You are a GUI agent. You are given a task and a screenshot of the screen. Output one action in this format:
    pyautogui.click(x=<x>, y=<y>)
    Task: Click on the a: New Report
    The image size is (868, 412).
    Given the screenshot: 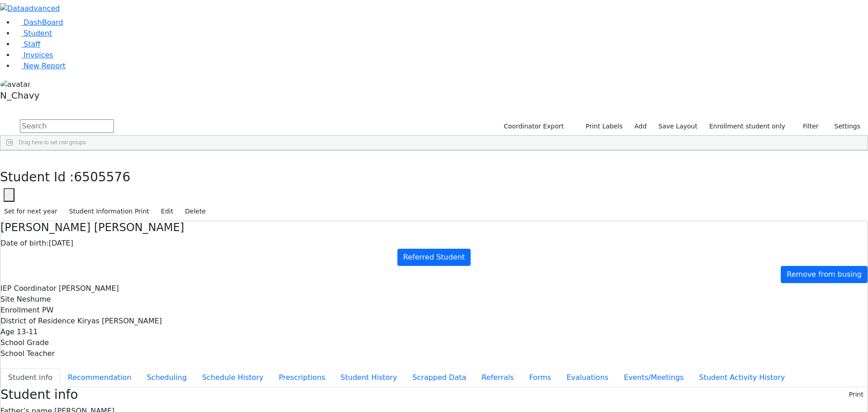 What is the action you would take?
    pyautogui.click(x=40, y=66)
    